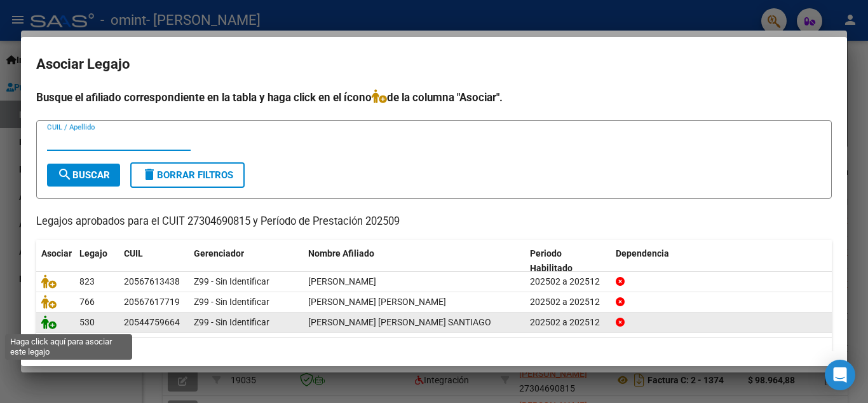  Describe the element at coordinates (434, 97) in the screenshot. I see `h4: Busque el afiliado correspondiente en la tabla y haga click en el ícono de la columna "Asociar".` at that location.